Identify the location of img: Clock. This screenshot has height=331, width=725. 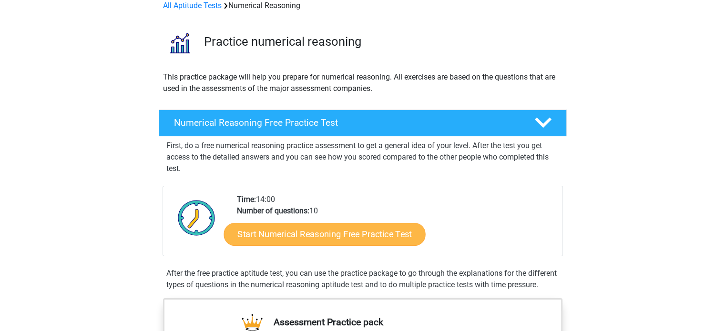
(196, 218).